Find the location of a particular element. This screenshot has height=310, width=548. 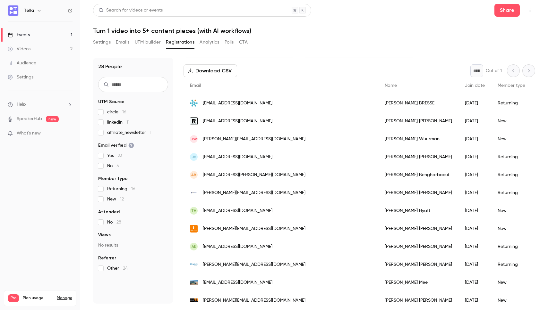

span: Plan usage is located at coordinates (38, 298).